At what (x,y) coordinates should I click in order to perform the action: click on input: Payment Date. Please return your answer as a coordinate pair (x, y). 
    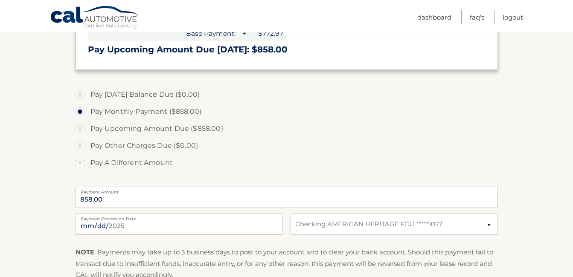
    Looking at the image, I should click on (179, 224).